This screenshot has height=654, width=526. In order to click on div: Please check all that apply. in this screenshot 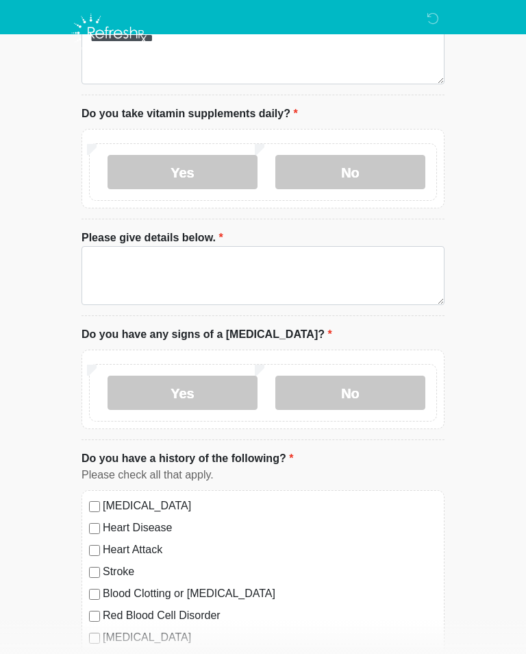, I will do `click(263, 475)`.